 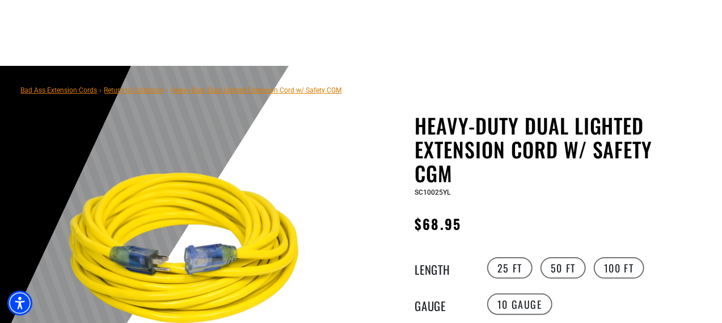 What do you see at coordinates (257, 90) in the screenshot?
I see `span: Heavy-Duty Dual Lighted Extension Cord w/ Safety CGM` at bounding box center [257, 90].